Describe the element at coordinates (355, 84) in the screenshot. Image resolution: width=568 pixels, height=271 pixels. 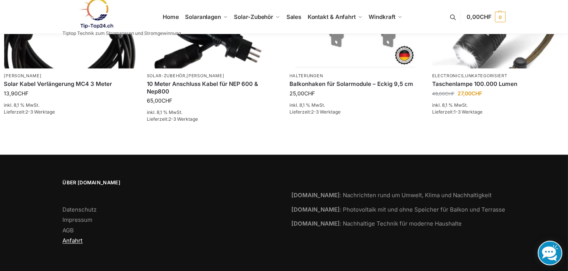
I see `a: Balkonhaken für Solarmodule – Eckig 9,5 cm` at that location.